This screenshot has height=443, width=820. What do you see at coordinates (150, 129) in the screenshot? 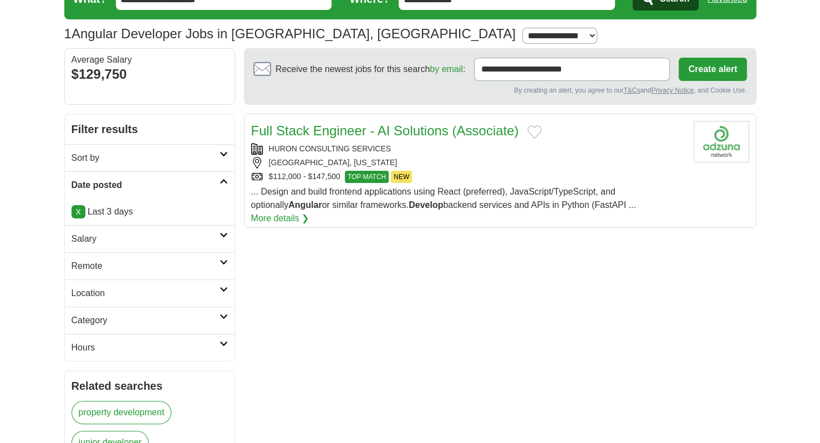
I see `h2: Filter results` at bounding box center [150, 129].